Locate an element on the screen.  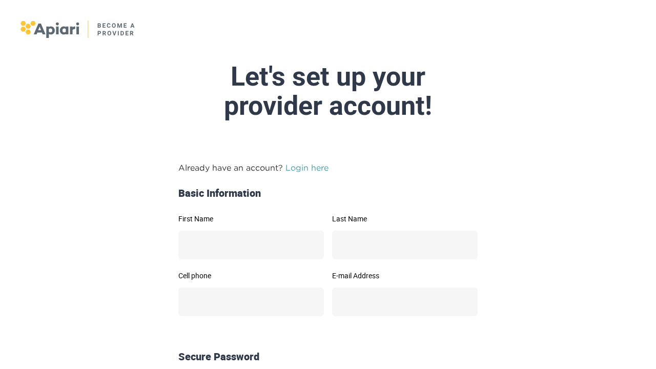
img: logo is located at coordinates (78, 29).